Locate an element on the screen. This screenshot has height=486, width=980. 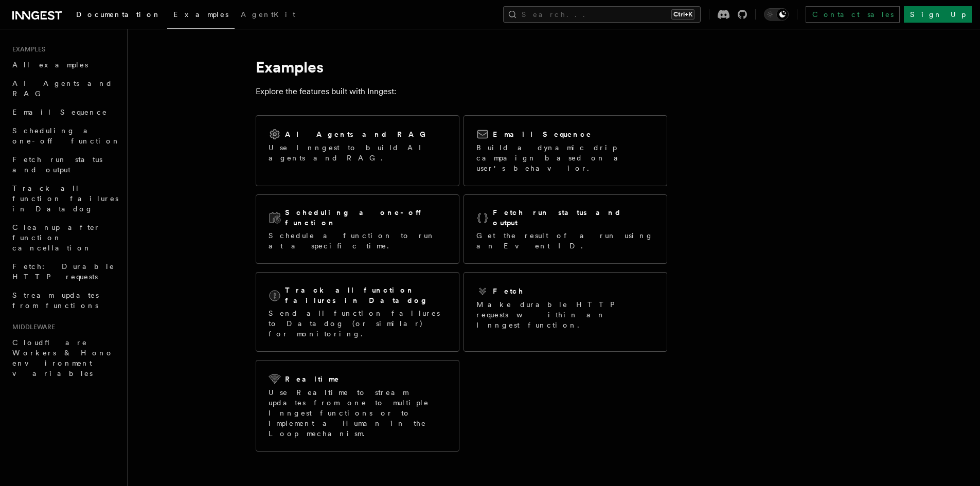
span: Stream updates from functions is located at coordinates (55, 301).